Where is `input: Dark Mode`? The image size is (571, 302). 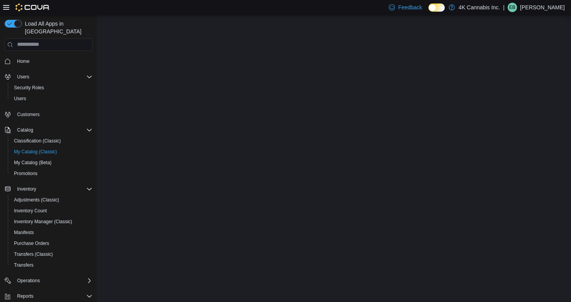
input: Dark Mode is located at coordinates (437, 7).